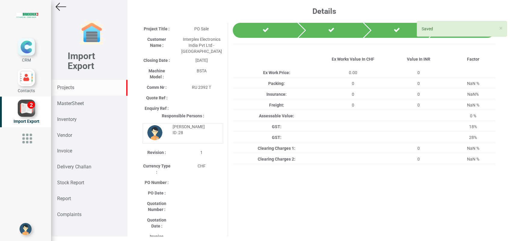 The image size is (510, 241). I want to click on label: Closing Date :, so click(157, 60).